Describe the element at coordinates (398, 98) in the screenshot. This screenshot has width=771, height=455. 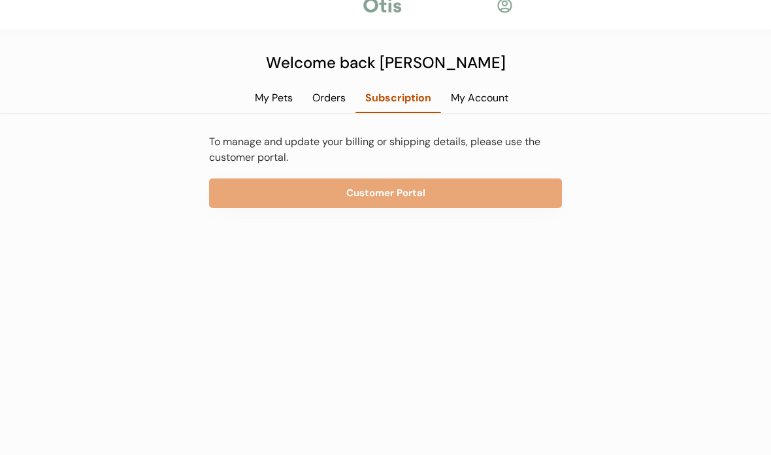
I see `div: Subscription` at that location.